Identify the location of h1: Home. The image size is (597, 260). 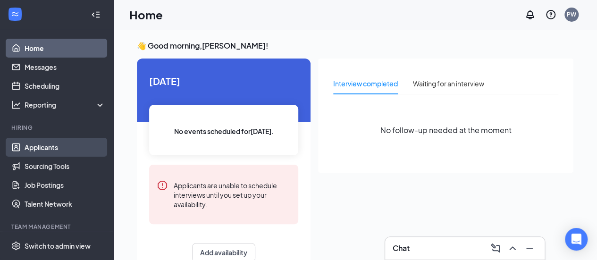
(146, 15).